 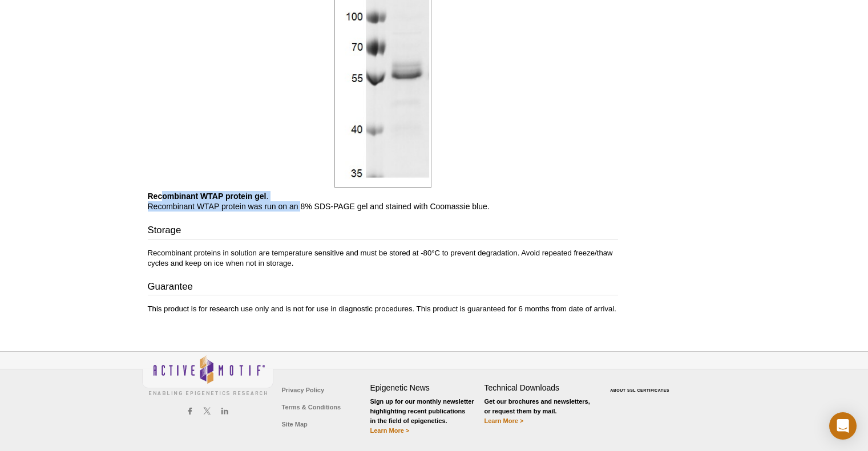 What do you see at coordinates (383, 287) in the screenshot?
I see `h3: Guarantee` at bounding box center [383, 287].